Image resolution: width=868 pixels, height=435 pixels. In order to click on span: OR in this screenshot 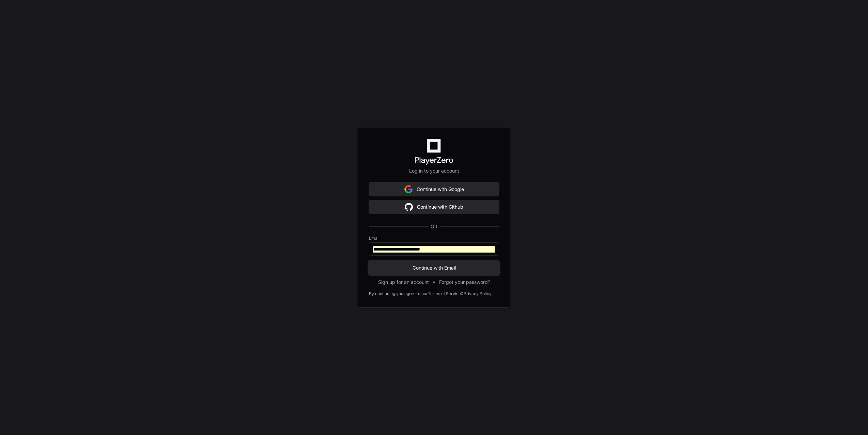, I will do `click(434, 226)`.